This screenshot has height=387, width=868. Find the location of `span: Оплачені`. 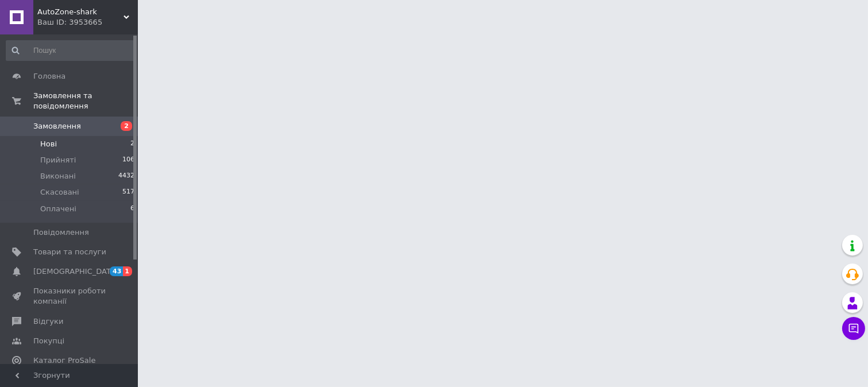

span: Оплачені is located at coordinates (58, 209).